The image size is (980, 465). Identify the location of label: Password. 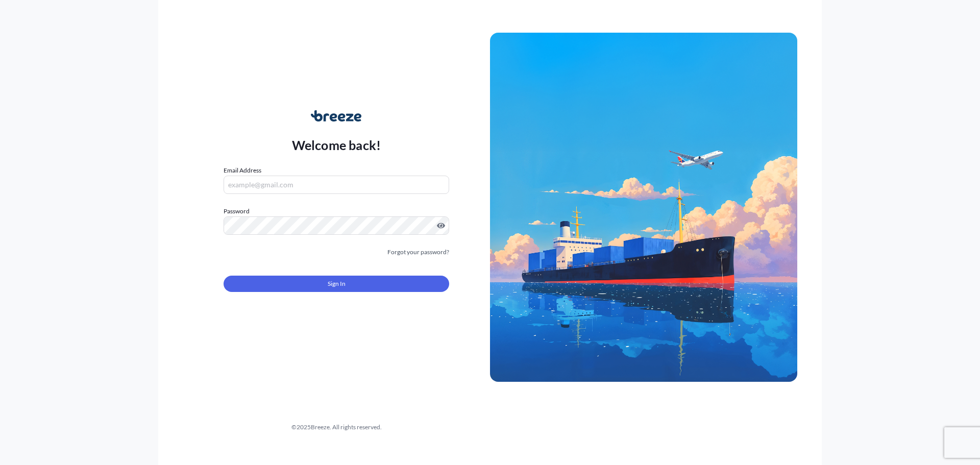
(336, 211).